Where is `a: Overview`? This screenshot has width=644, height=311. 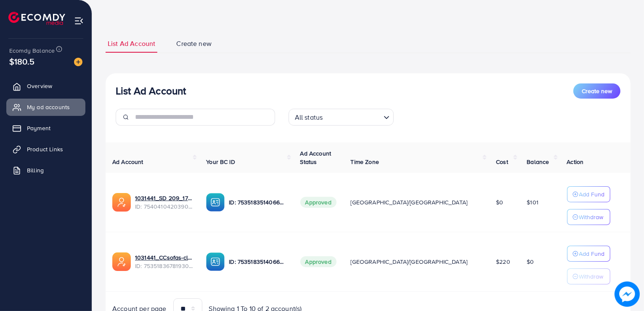
a: Overview is located at coordinates (46, 86).